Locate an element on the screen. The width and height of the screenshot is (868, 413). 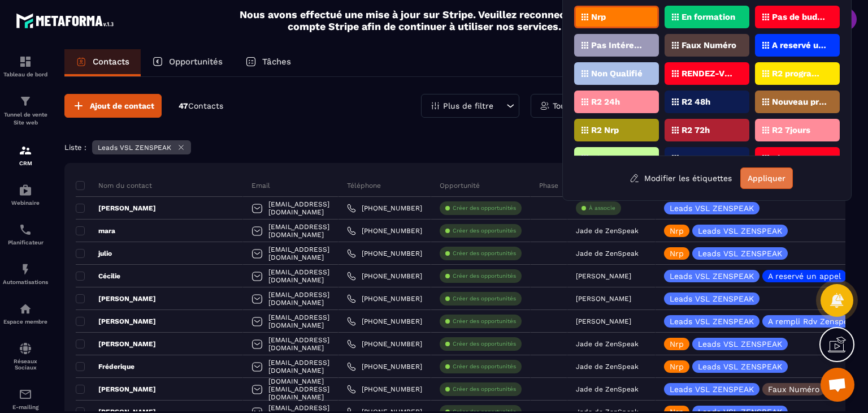
a: automationsautomationsWebinaire is located at coordinates (25, 195).